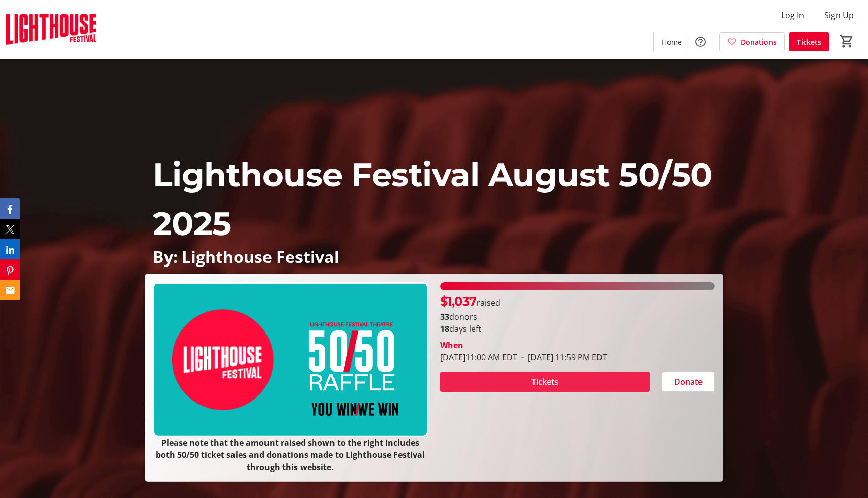  Describe the element at coordinates (458, 301) in the screenshot. I see `span: $1,037` at that location.